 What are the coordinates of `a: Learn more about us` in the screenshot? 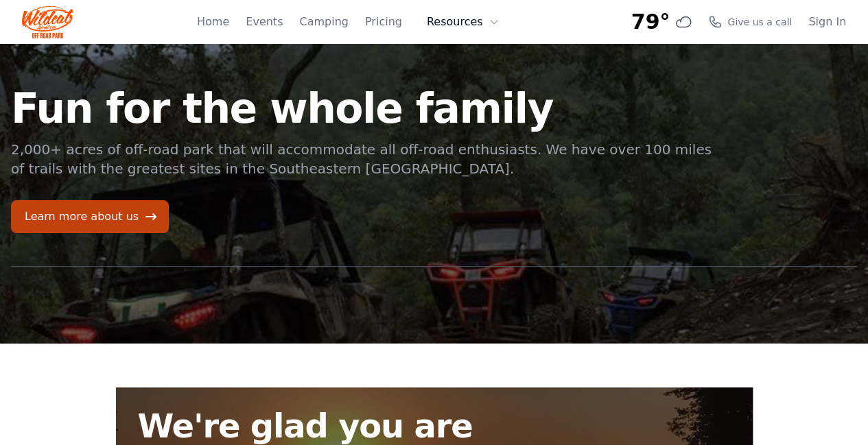 It's located at (89, 216).